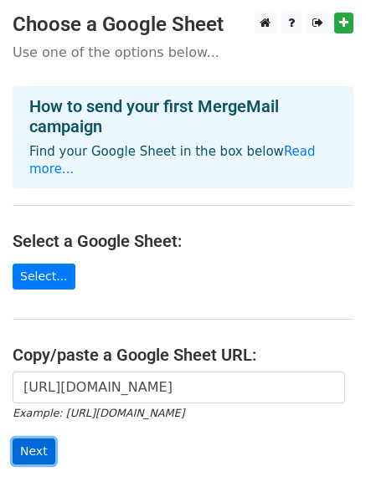  What do you see at coordinates (44, 276) in the screenshot?
I see `a: Select...` at bounding box center [44, 276].